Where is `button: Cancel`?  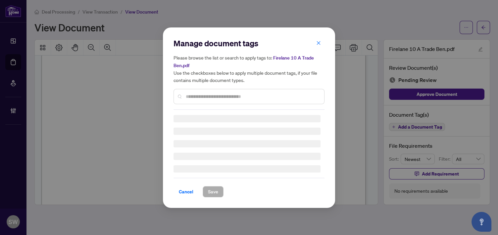
button: Cancel is located at coordinates (186, 192).